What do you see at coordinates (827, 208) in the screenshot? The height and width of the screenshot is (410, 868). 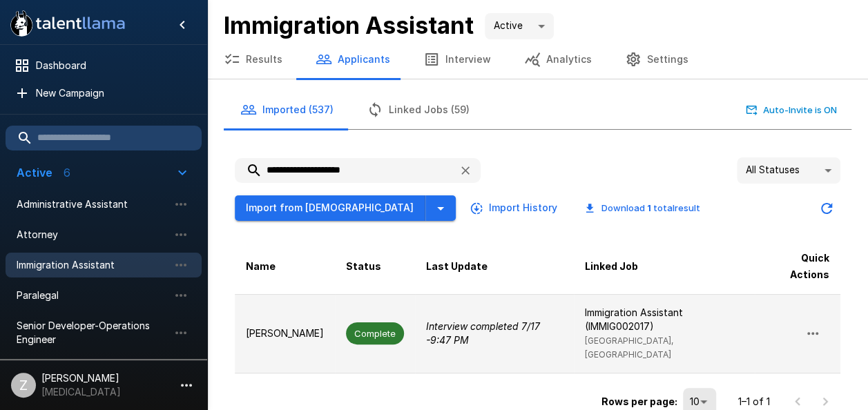 I see `button: Updated Today - 6:19 PM` at bounding box center [827, 208].